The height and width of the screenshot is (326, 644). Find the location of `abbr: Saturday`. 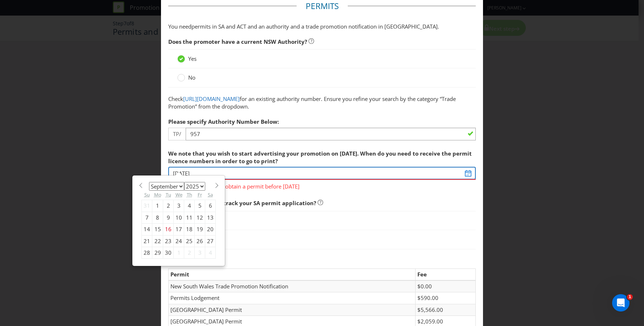

abbr: Saturday is located at coordinates (211, 195).